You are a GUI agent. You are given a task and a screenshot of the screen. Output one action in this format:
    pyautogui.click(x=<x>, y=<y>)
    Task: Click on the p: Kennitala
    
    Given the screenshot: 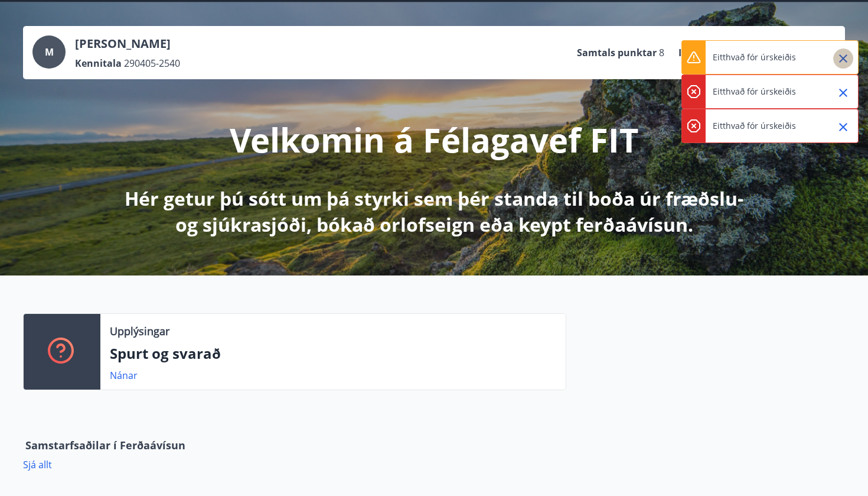 What is the action you would take?
    pyautogui.click(x=98, y=63)
    